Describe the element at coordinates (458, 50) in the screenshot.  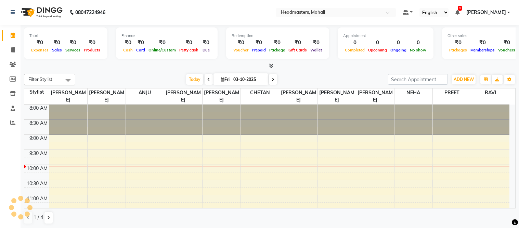
I see `span: Packages` at that location.